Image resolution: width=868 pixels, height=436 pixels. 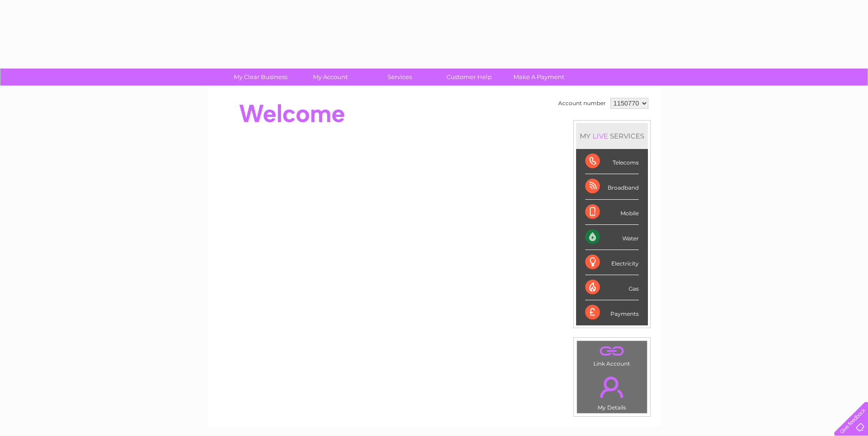 What do you see at coordinates (612, 355) in the screenshot?
I see `td: Link Account` at bounding box center [612, 355].